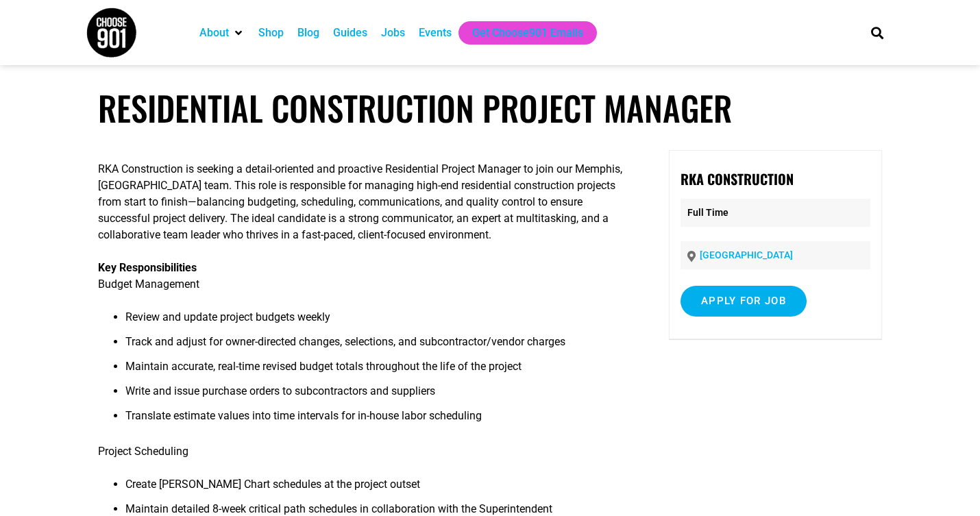  What do you see at coordinates (520, 33) in the screenshot?
I see `nav: Main nav` at bounding box center [520, 33].